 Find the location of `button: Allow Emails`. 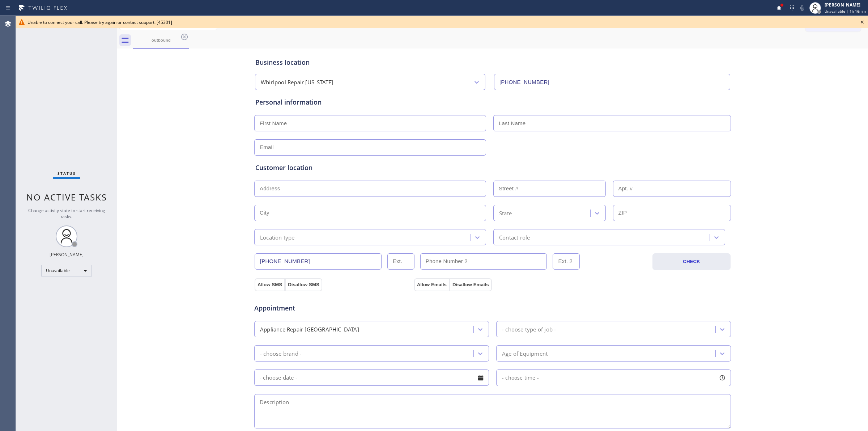

button: Allow Emails is located at coordinates (432, 285).